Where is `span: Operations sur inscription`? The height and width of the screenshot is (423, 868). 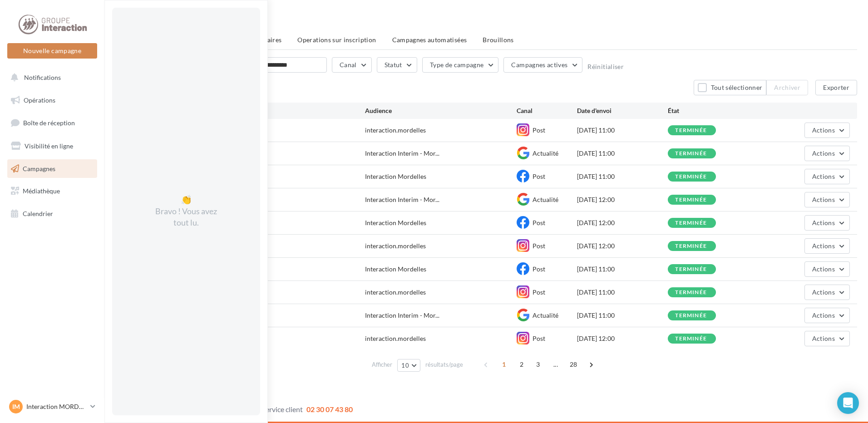 span: Operations sur inscription is located at coordinates (337, 40).